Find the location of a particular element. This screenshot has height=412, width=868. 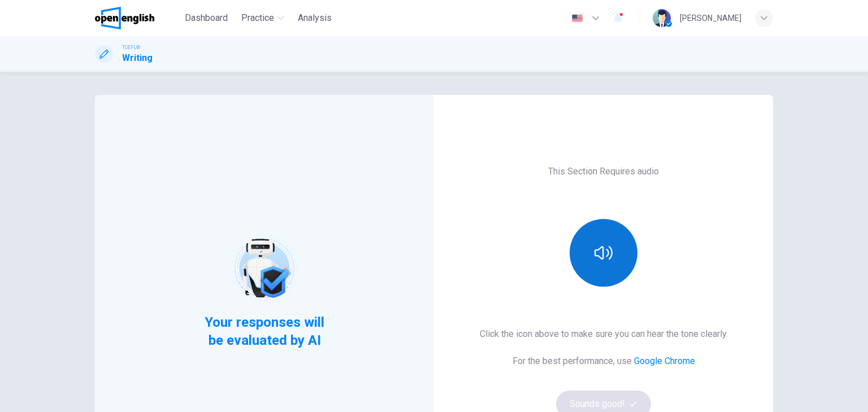

h1: Writing is located at coordinates (137, 58).